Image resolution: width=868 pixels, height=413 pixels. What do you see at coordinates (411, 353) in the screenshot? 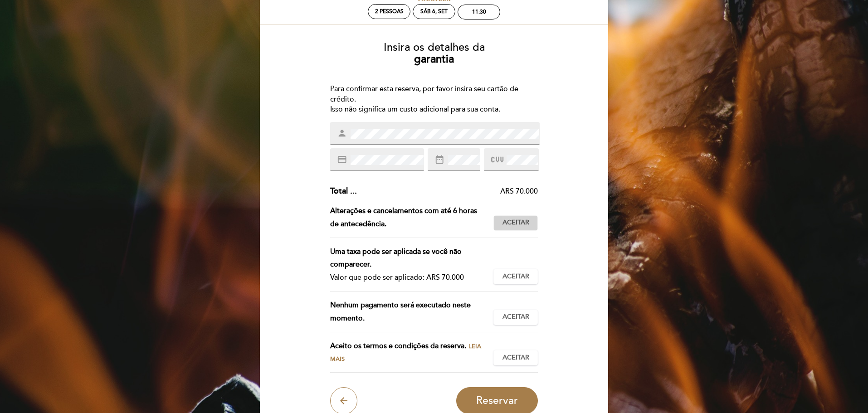
I see `div: Aceito os termos e condições da reserva.` at bounding box center [411, 353].